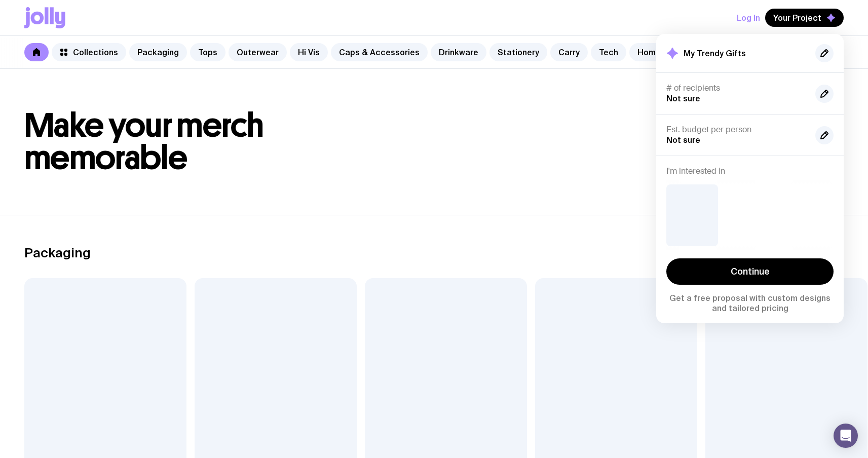 The width and height of the screenshot is (868, 458). I want to click on span: Your Project, so click(797, 18).